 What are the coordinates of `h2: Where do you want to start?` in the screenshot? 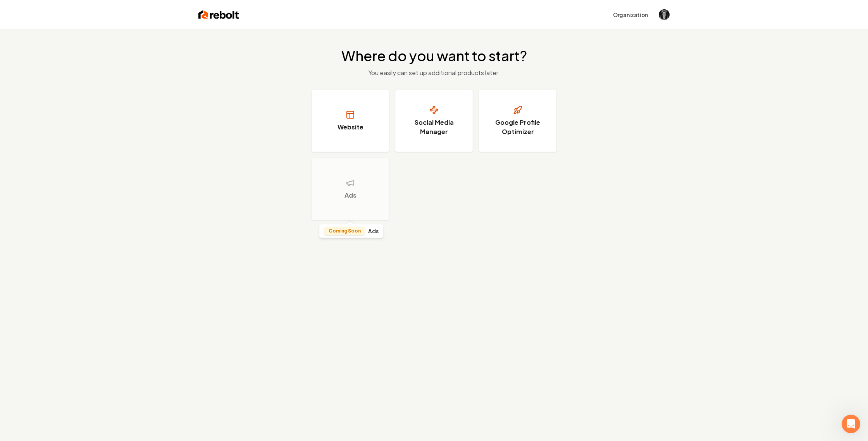 It's located at (434, 56).